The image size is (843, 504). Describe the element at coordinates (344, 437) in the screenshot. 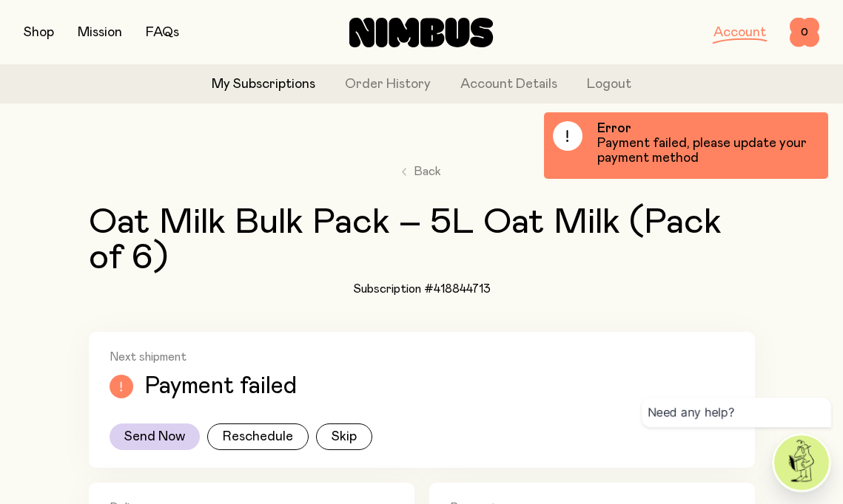

I see `button: Skip` at that location.